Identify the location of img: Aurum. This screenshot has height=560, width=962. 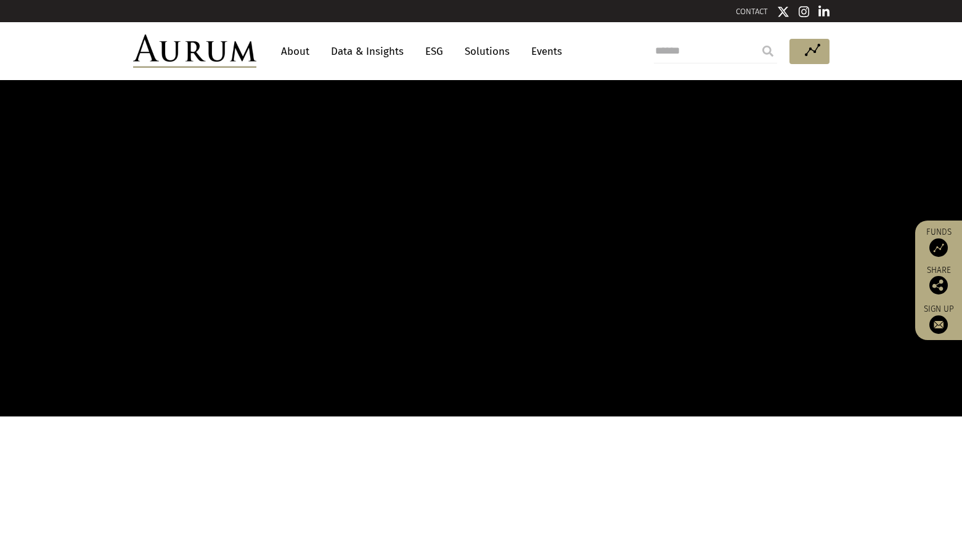
(195, 51).